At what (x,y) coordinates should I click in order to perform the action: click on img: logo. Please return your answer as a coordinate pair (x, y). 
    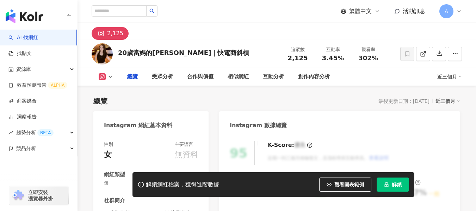
    Looking at the image, I should click on (24, 16).